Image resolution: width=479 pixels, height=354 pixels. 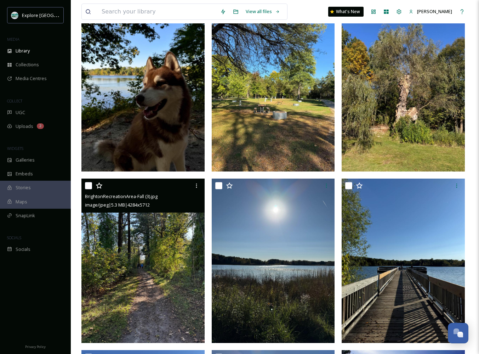 What do you see at coordinates (35, 346) in the screenshot?
I see `a: Privacy Policy` at bounding box center [35, 346].